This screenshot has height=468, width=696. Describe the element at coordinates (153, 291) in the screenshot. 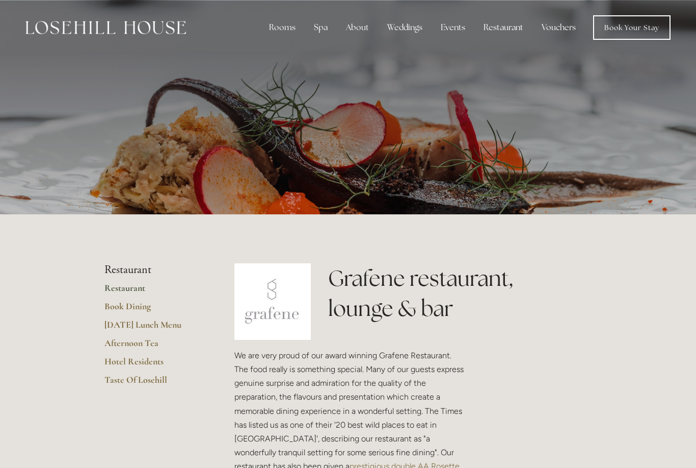

I see `a: Restaurant` at that location.